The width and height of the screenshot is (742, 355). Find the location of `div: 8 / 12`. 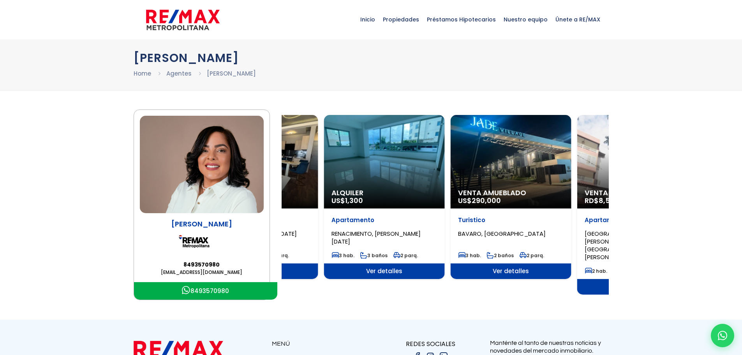

div: 8 / 12 is located at coordinates (384, 197).